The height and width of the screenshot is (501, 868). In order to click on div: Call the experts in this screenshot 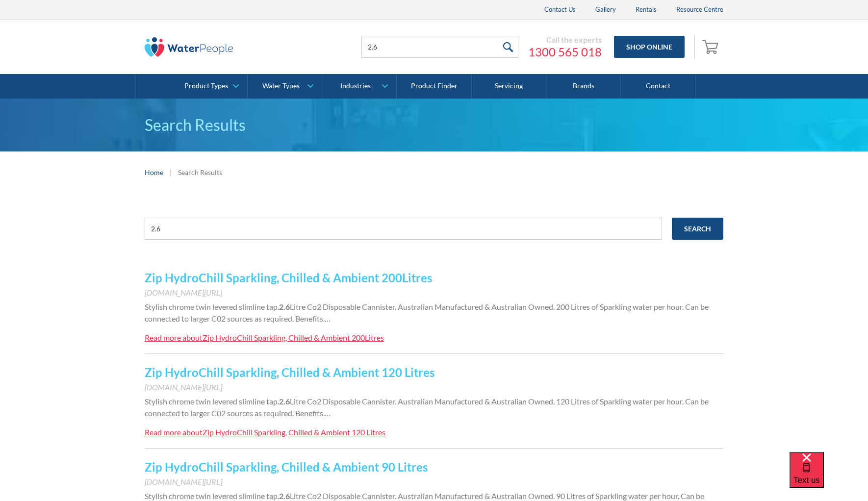, I will do `click(565, 40)`.